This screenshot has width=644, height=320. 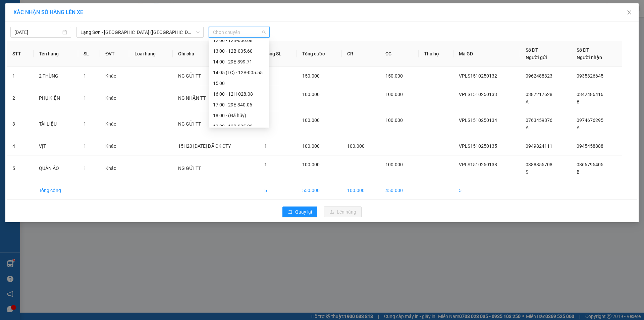 I want to click on span: 0388855708, so click(x=539, y=165).